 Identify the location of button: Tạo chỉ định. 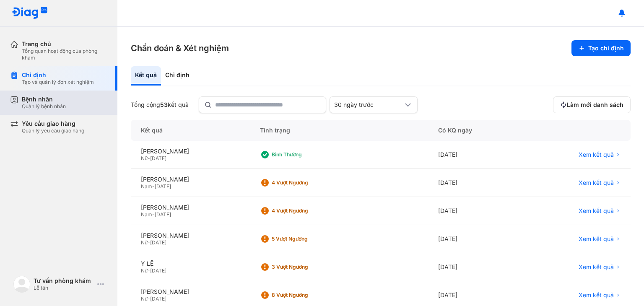
(601, 48).